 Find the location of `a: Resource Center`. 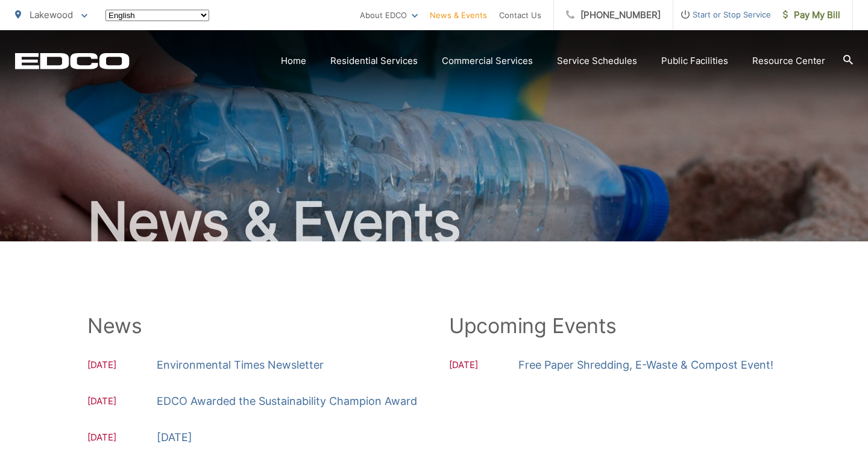

a: Resource Center is located at coordinates (789, 61).